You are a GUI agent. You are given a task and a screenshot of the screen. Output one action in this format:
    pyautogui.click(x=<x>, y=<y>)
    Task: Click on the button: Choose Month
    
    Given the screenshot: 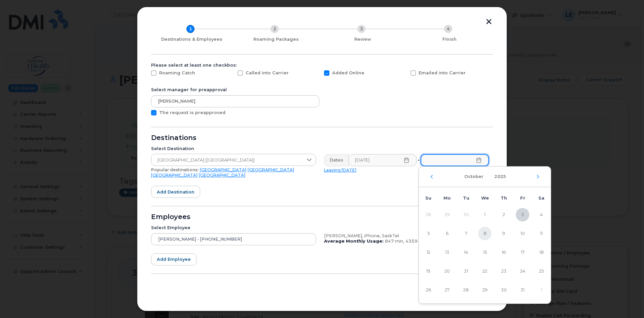 What is the action you would take?
    pyautogui.click(x=474, y=177)
    